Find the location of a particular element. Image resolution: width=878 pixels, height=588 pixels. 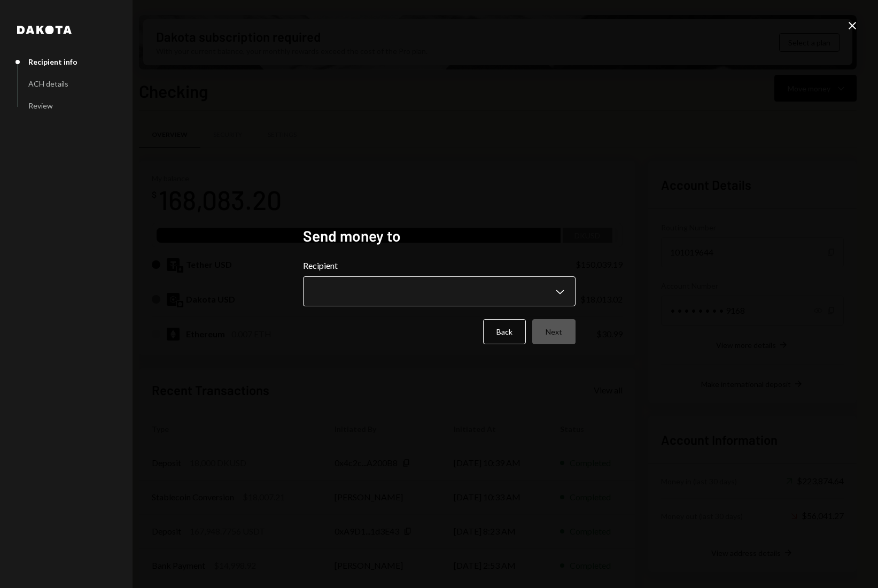

button: Recipient is located at coordinates (439, 291).